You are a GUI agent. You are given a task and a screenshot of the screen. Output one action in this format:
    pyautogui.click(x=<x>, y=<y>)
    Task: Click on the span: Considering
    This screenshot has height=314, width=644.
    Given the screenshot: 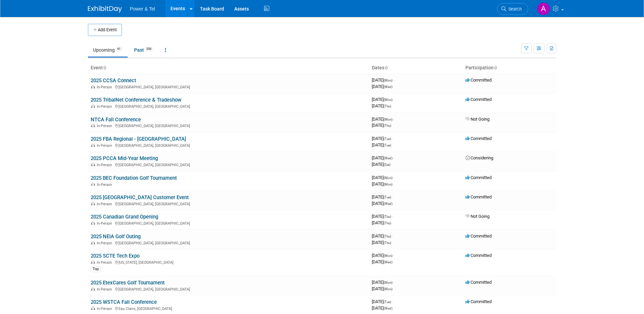 What is the action you would take?
    pyautogui.click(x=479, y=158)
    